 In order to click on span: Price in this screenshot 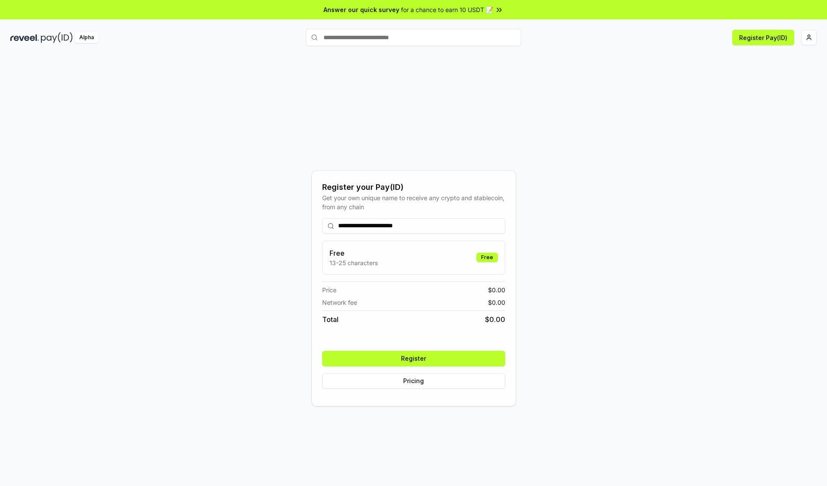, I will do `click(329, 290)`.